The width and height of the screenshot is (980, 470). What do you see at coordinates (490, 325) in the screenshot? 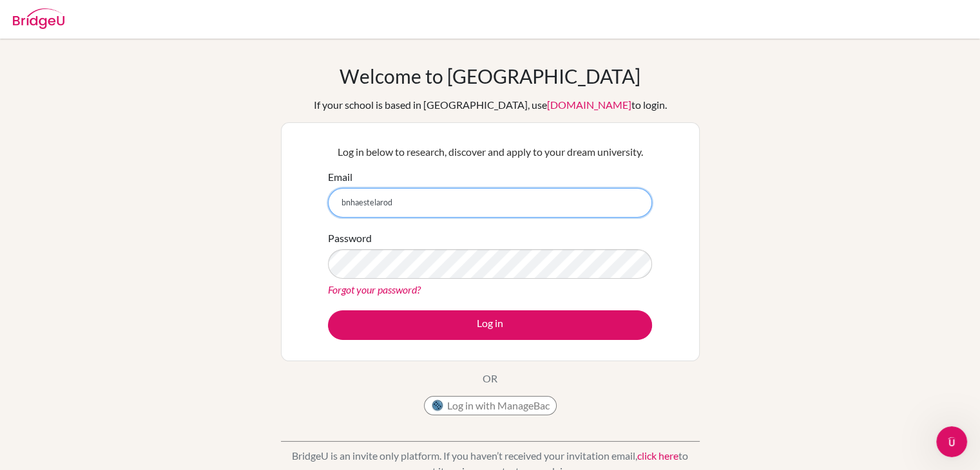
I see `button: Log in` at bounding box center [490, 325].